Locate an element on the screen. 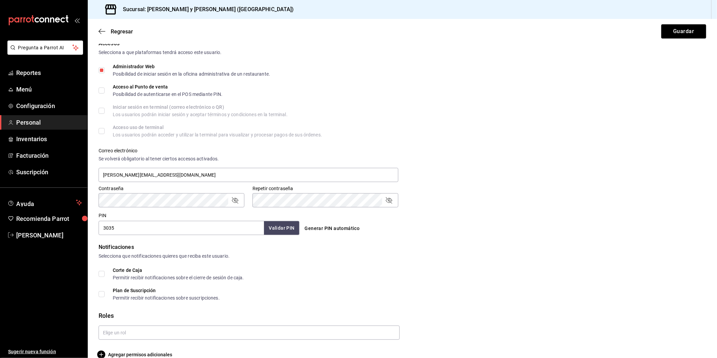 The height and width of the screenshot is (358, 717). button: Regresar is located at coordinates (116, 31).